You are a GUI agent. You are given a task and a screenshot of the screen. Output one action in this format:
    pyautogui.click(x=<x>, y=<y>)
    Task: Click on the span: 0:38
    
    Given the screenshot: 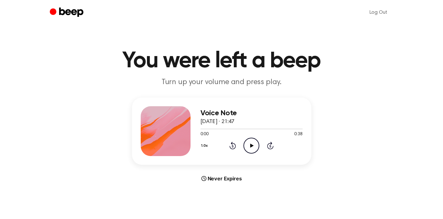 What is the action you would take?
    pyautogui.click(x=298, y=134)
    